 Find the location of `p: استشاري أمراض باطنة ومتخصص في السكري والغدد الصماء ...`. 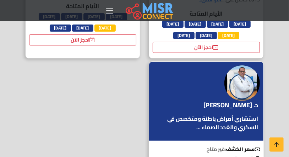

p: استشاري أمراض باطنة ومتخصص في السكري والغدد الصماء ... is located at coordinates (206, 123).